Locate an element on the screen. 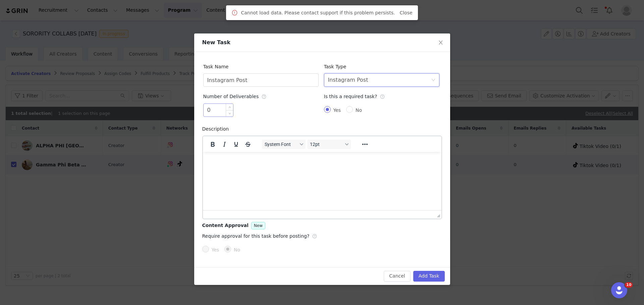  span: Require approval for this task before posting? is located at coordinates (259, 236).